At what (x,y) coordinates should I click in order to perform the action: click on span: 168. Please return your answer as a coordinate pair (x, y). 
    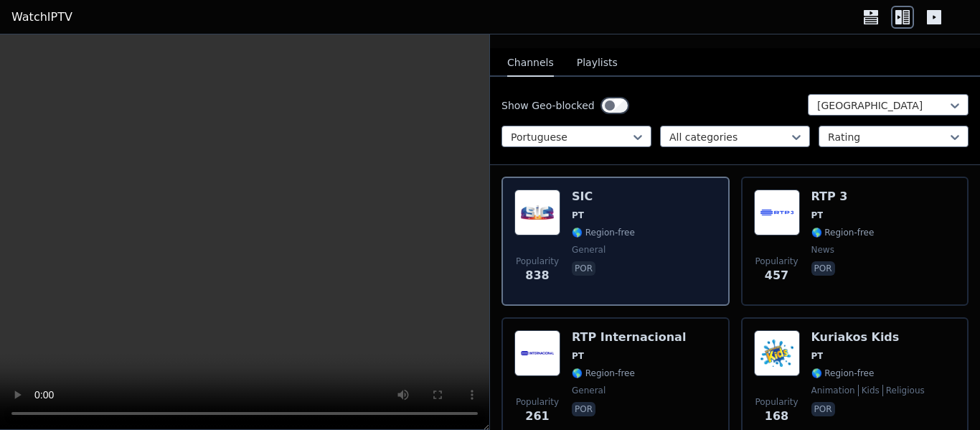
    Looking at the image, I should click on (776, 416).